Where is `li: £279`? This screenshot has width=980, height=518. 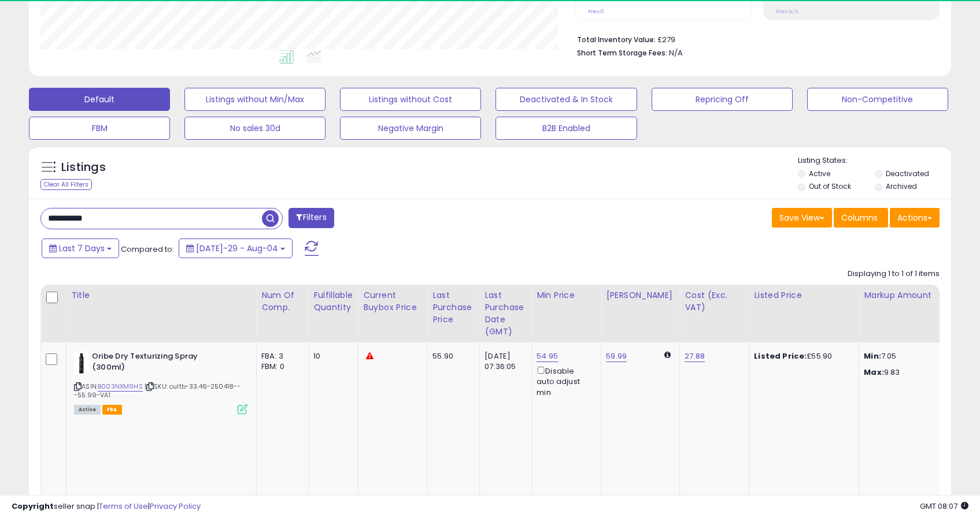
li: £279 is located at coordinates (754, 39).